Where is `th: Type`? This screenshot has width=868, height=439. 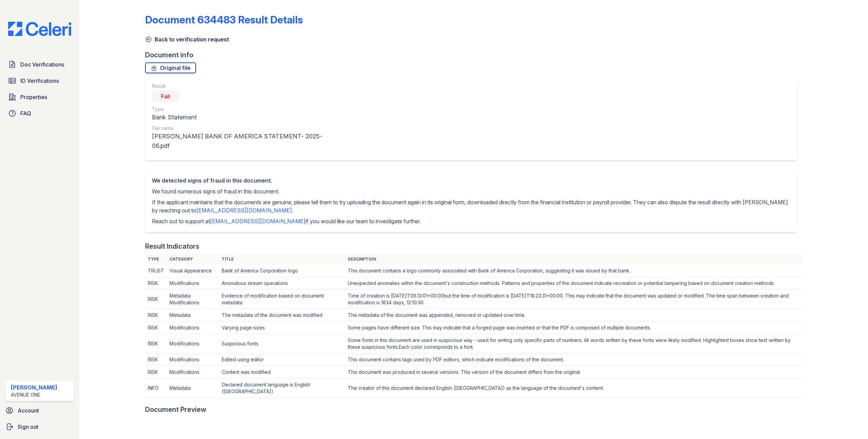
th: Type is located at coordinates (156, 259).